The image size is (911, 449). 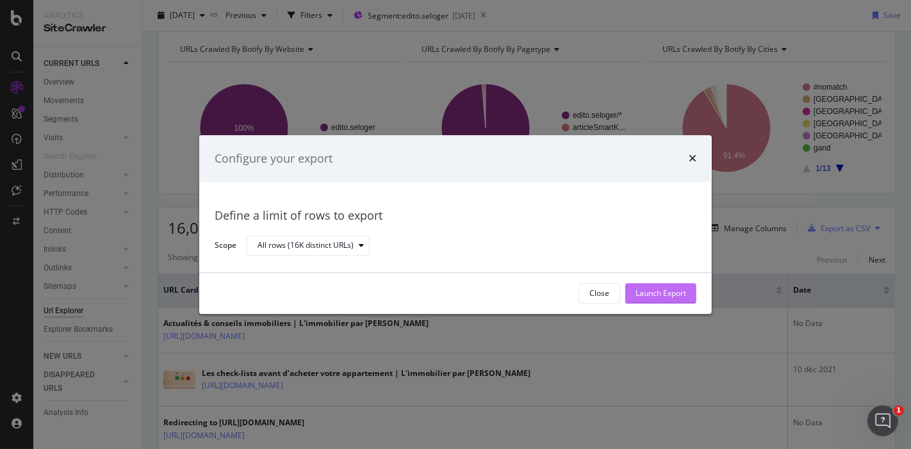 What do you see at coordinates (599, 293) in the screenshot?
I see `button: Close` at bounding box center [599, 293].